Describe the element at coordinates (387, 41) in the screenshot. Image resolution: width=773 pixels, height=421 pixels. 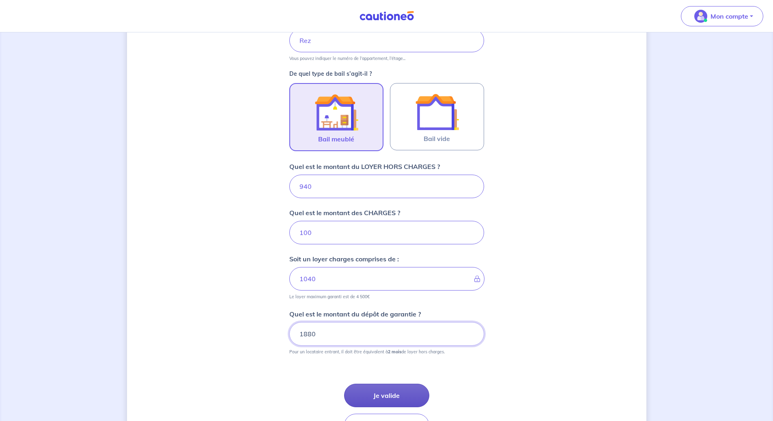
I see `input: Appartement 2` at that location.